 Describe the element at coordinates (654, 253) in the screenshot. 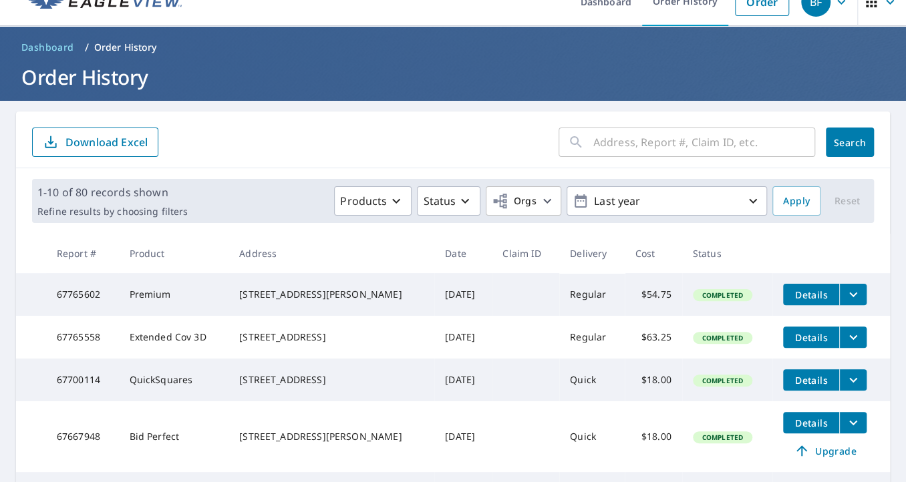

I see `th: Cost` at that location.